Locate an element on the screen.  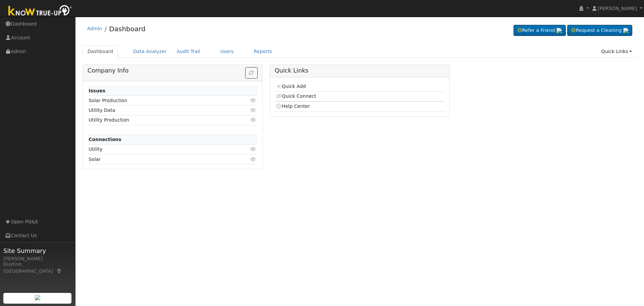
a: Quick Links is located at coordinates (617, 51).